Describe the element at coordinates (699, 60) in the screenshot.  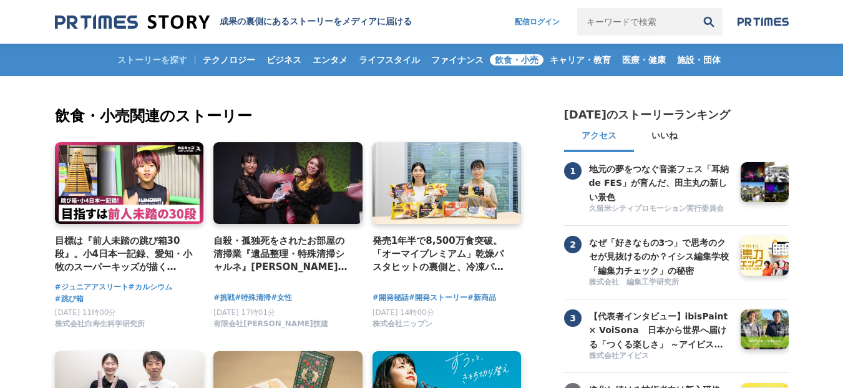
I see `span: 施設・団体` at that location.